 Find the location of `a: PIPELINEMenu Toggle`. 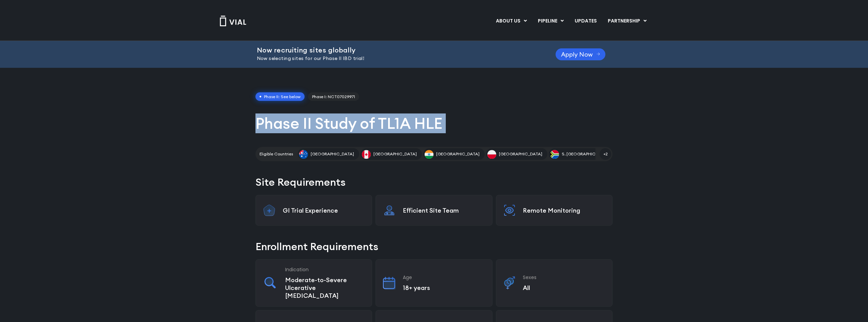

a: PIPELINEMenu Toggle is located at coordinates (550, 21).